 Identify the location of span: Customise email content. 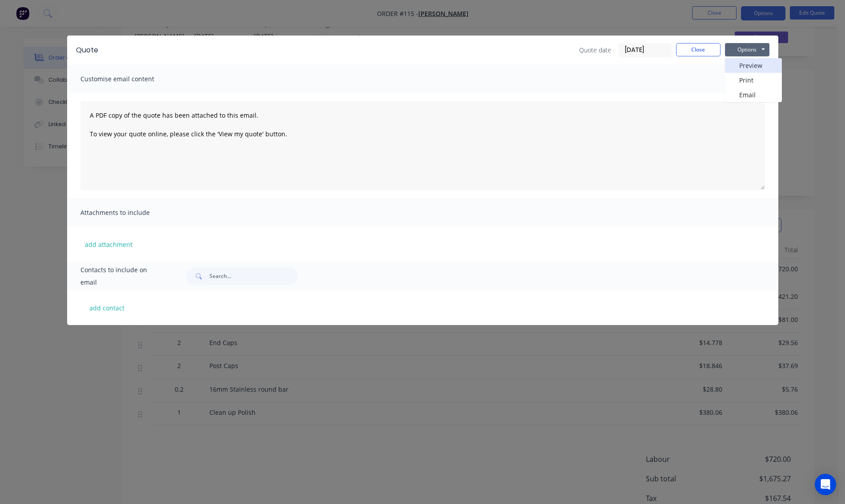
(130, 79).